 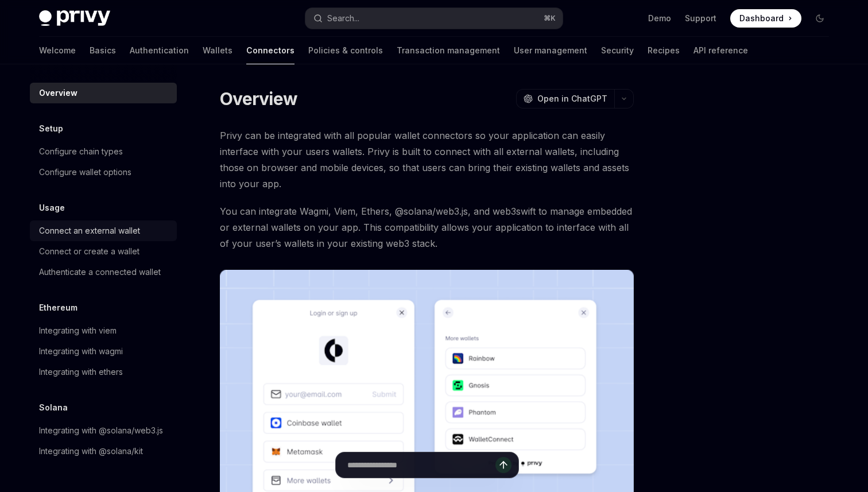 What do you see at coordinates (91, 451) in the screenshot?
I see `div: Integrating with @solana/kit` at bounding box center [91, 451].